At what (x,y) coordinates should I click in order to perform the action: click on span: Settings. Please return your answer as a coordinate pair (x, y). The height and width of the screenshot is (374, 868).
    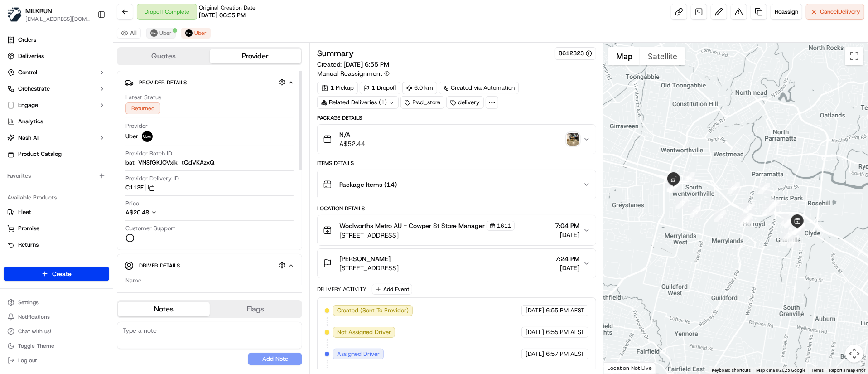
    Looking at the image, I should click on (28, 302).